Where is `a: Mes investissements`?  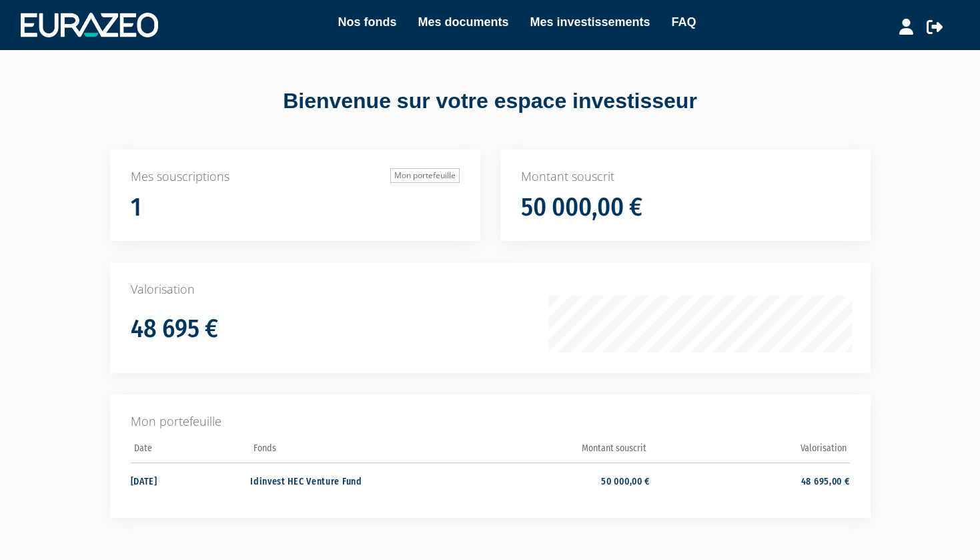 a: Mes investissements is located at coordinates (590, 22).